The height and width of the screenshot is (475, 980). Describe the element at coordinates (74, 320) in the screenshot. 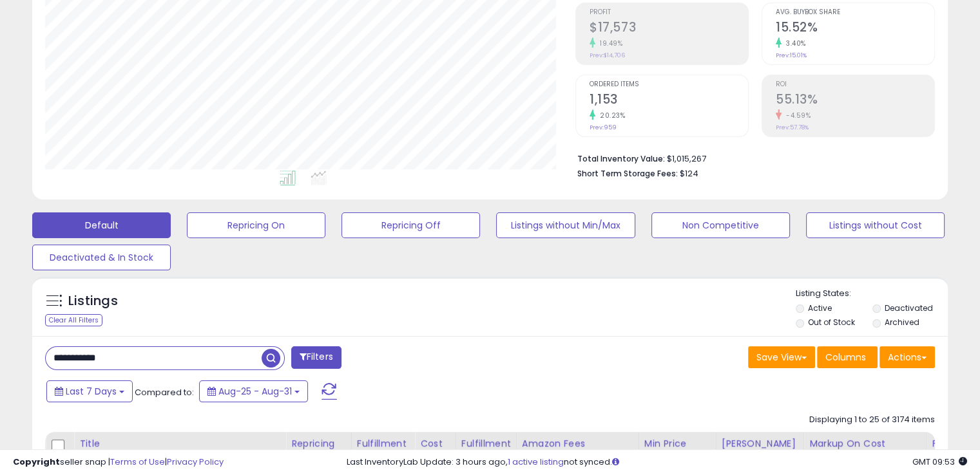

I see `div: Clear All Filters` at that location.